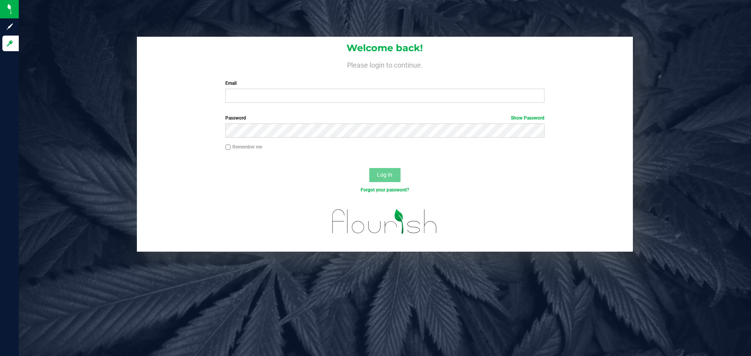  What do you see at coordinates (244, 147) in the screenshot?
I see `label: Remember me` at bounding box center [244, 147].